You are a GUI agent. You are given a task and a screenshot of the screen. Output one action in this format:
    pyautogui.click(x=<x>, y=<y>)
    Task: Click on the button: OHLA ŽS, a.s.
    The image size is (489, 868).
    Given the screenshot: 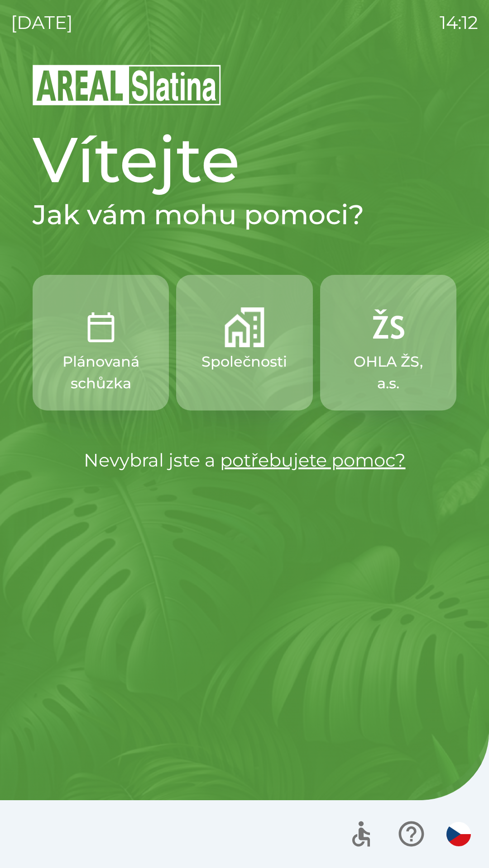 What is the action you would take?
    pyautogui.click(x=388, y=343)
    